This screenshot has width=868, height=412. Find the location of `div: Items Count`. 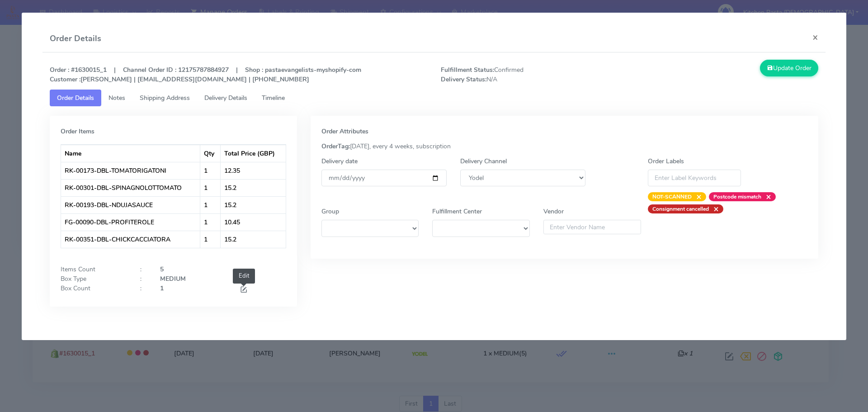

div: Items Count is located at coordinates (94, 269).